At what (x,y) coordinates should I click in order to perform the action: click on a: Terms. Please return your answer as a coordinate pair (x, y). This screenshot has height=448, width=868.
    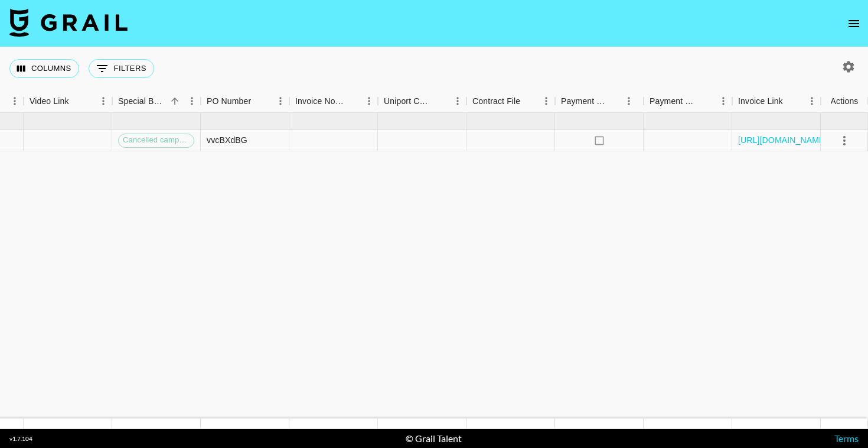
    Looking at the image, I should click on (846, 438).